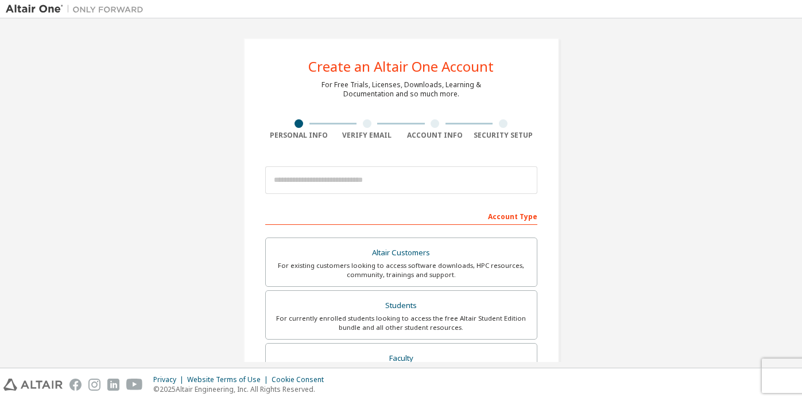 The image size is (802, 401). I want to click on img: altair_logo.svg, so click(33, 384).